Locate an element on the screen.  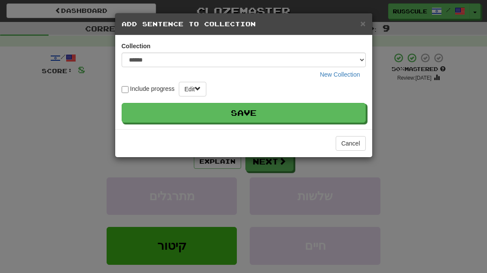
button: Edit is located at coordinates (193, 89).